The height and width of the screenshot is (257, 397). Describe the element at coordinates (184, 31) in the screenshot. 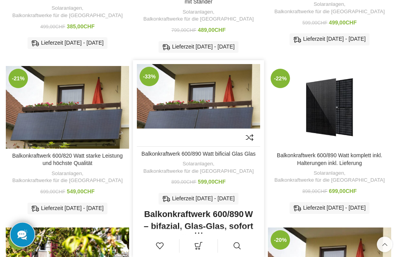

I see `bdi: 799,00` at that location.